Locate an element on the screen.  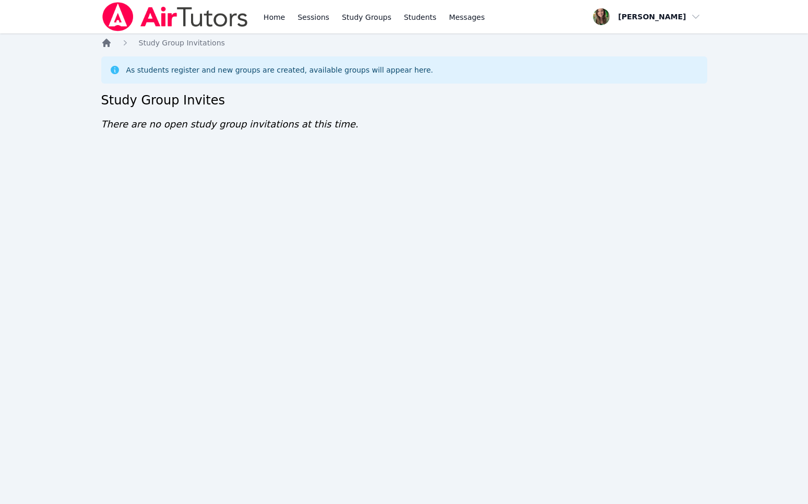
nav: Breadcrumb is located at coordinates (404, 43).